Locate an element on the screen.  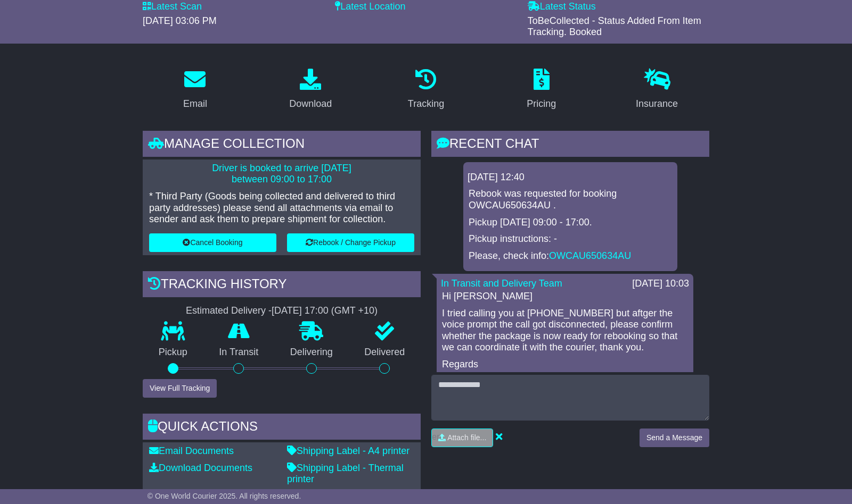
label: Latest Location is located at coordinates (370, 7).